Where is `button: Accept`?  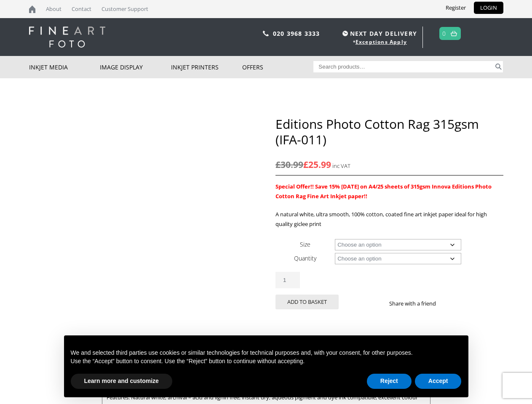 button: Accept is located at coordinates (438, 381).